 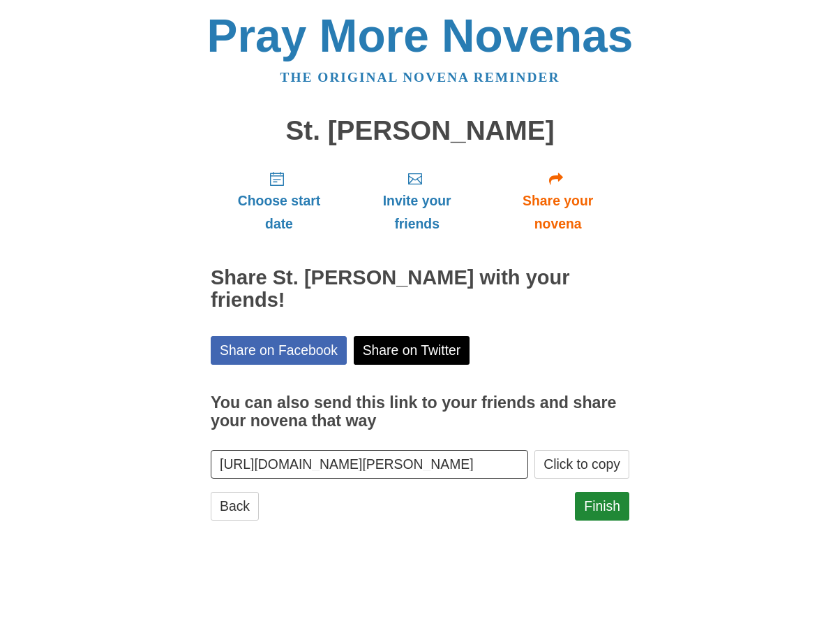 I want to click on a: Choose start date, so click(x=279, y=200).